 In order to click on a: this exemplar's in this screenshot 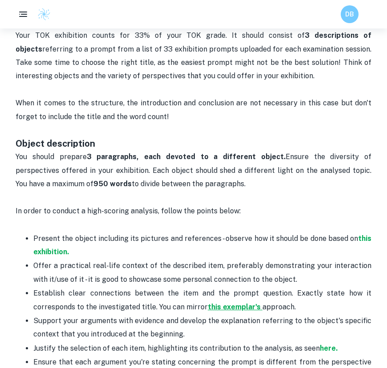, I will do `click(235, 307)`.